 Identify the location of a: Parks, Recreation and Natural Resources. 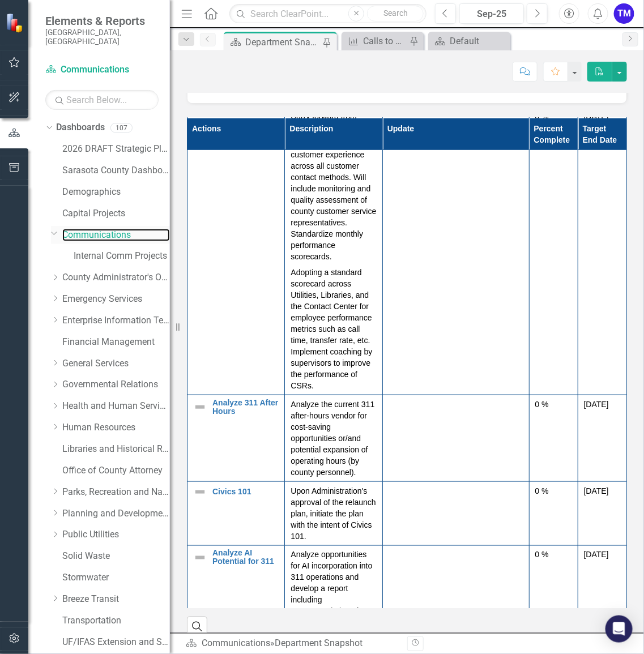
(116, 492).